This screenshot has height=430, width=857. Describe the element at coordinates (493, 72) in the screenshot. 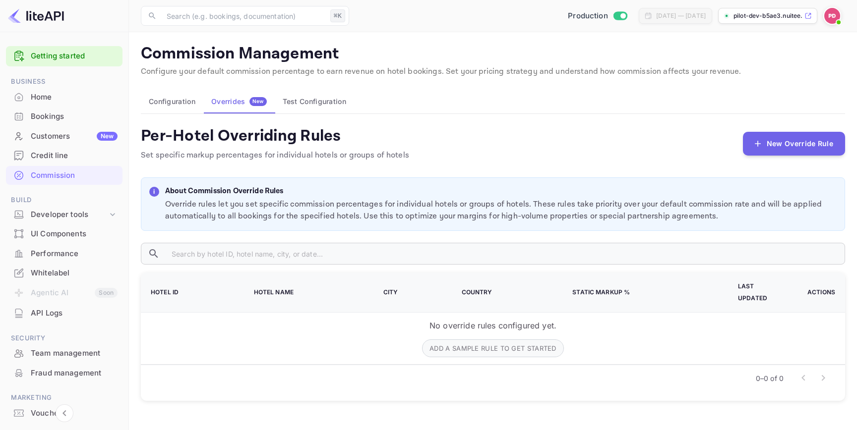

I see `p: Configure your default commission percentage to earn revenue on hotel bookings. Set your pricing ...` at that location.